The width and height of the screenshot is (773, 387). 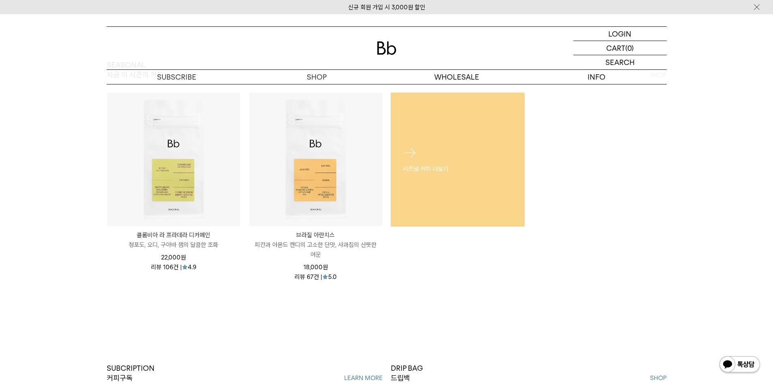 What do you see at coordinates (131, 373) in the screenshot?
I see `p: SUBCRIPTION 커피구독` at bounding box center [131, 373].